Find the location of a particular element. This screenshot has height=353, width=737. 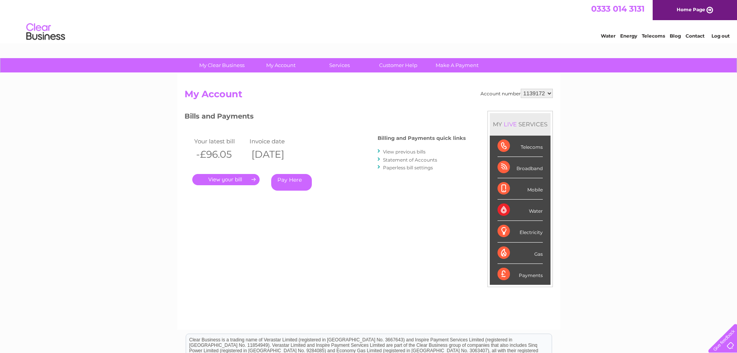

a: Services is located at coordinates (339, 65).